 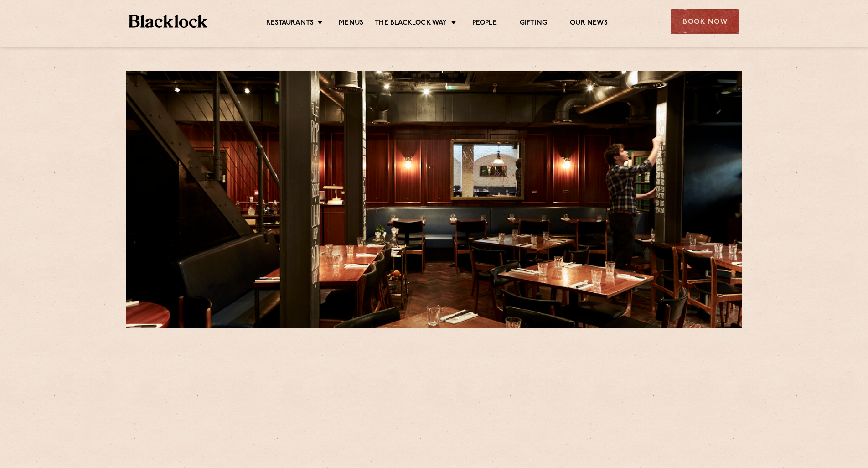 I want to click on a: Restaurants, so click(x=290, y=23).